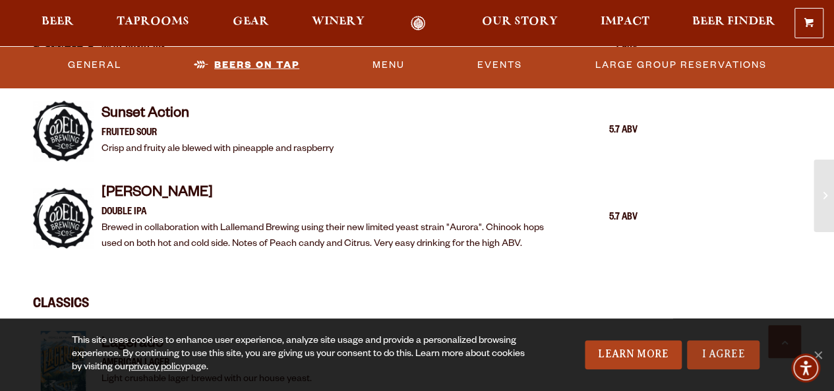 Image resolution: width=834 pixels, height=391 pixels. Describe the element at coordinates (681, 65) in the screenshot. I see `a: Large Group Reservations` at that location.